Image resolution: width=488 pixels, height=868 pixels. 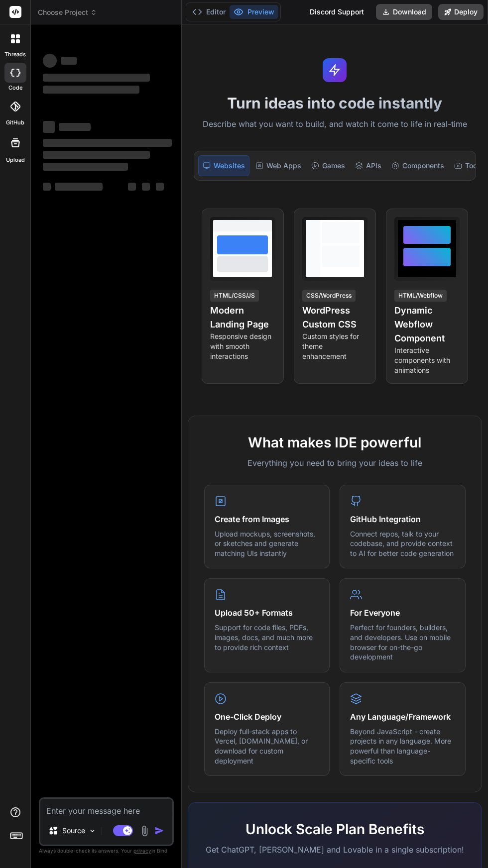 I want to click on button: Deploy, so click(x=460, y=12).